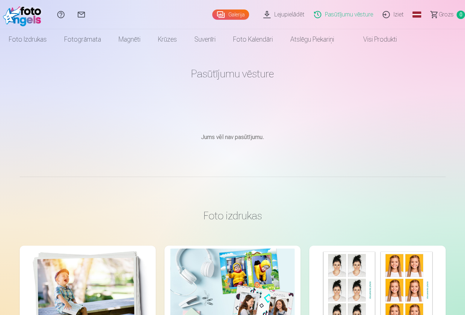 The height and width of the screenshot is (315, 465). I want to click on span: 0, so click(461, 15).